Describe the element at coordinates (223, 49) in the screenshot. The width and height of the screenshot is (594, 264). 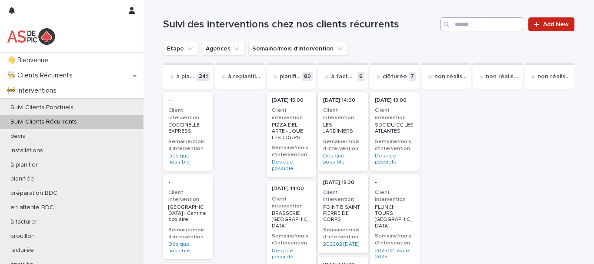
I see `button: Agences` at that location.